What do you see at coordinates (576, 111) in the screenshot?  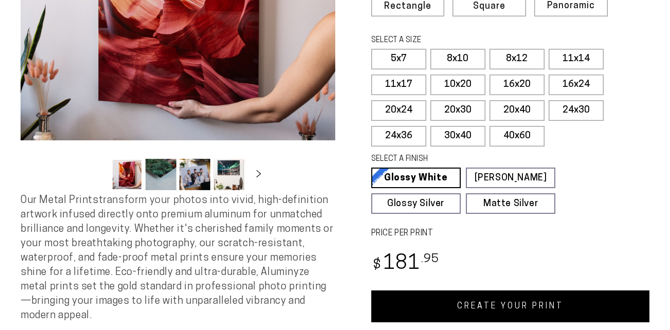 I see `label: 24x30` at bounding box center [576, 111].